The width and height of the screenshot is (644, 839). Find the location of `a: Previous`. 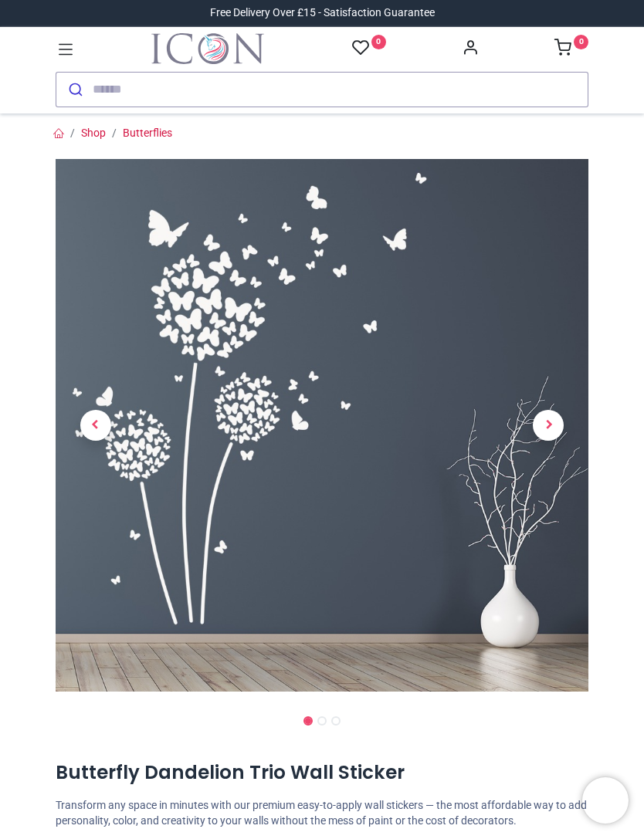

a: Previous is located at coordinates (96, 425).